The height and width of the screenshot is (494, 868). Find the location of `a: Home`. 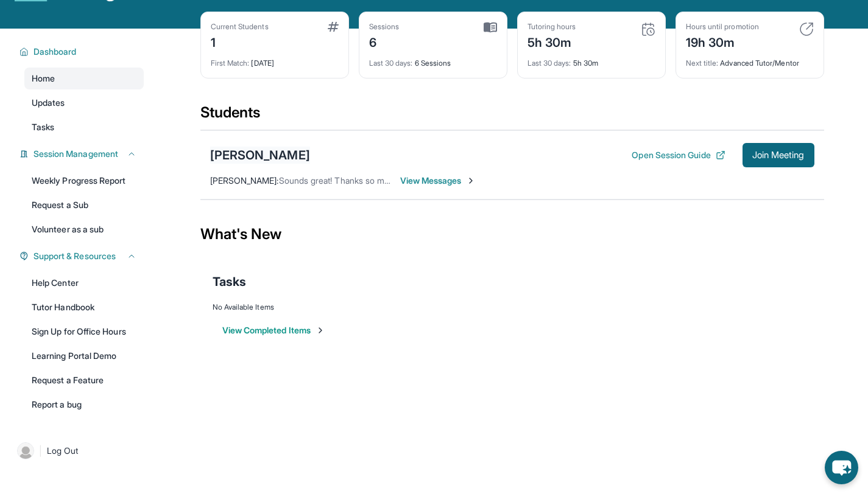

a: Home is located at coordinates (84, 78).